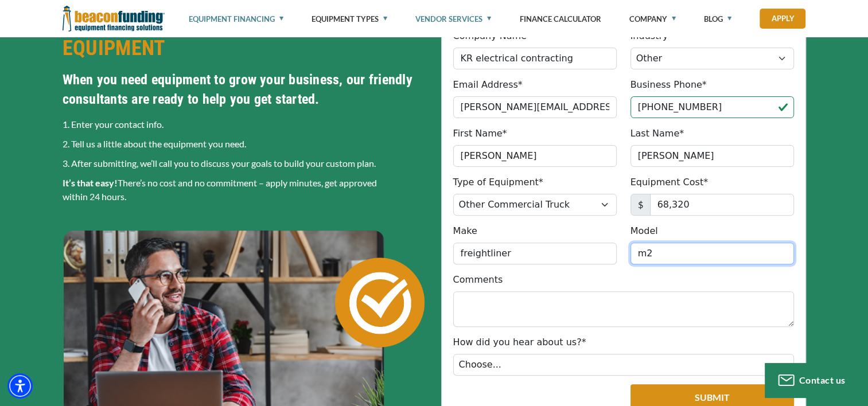 Image resolution: width=868 pixels, height=406 pixels. What do you see at coordinates (782, 18) in the screenshot?
I see `a: Apply` at bounding box center [782, 18].